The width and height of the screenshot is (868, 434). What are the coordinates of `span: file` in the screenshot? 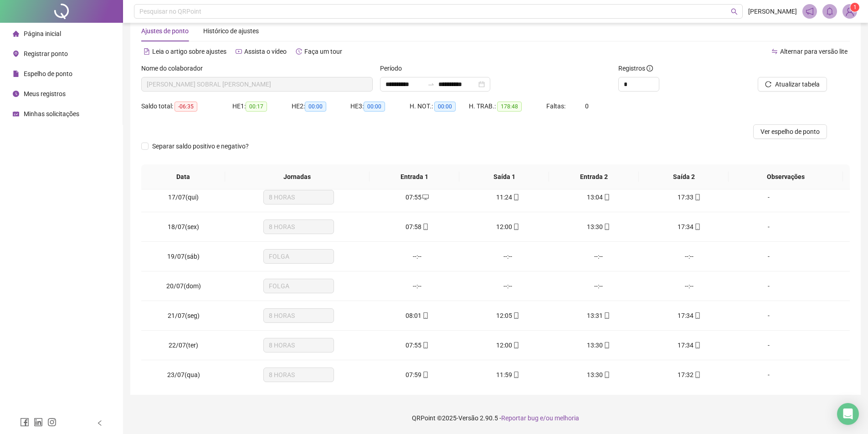 It's located at (16, 74).